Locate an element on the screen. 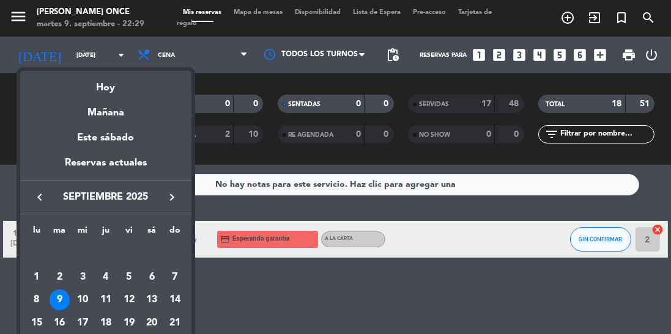  td: SEP. is located at coordinates (106, 254).